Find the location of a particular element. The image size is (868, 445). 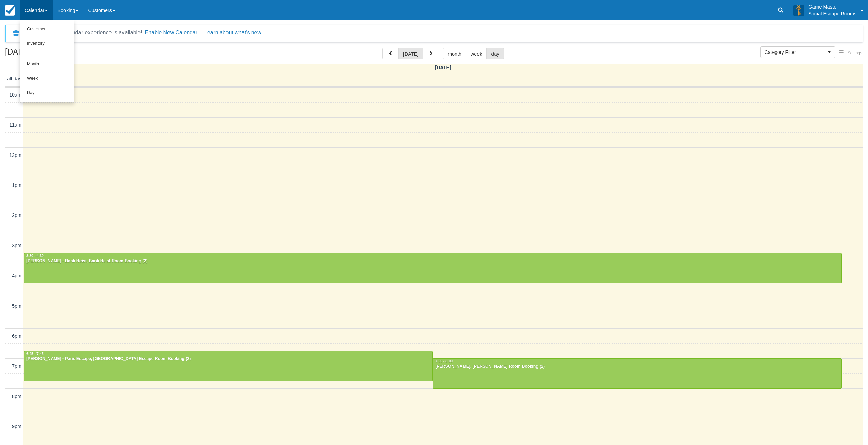

span: 3:30 - 4:30 is located at coordinates (35, 256).